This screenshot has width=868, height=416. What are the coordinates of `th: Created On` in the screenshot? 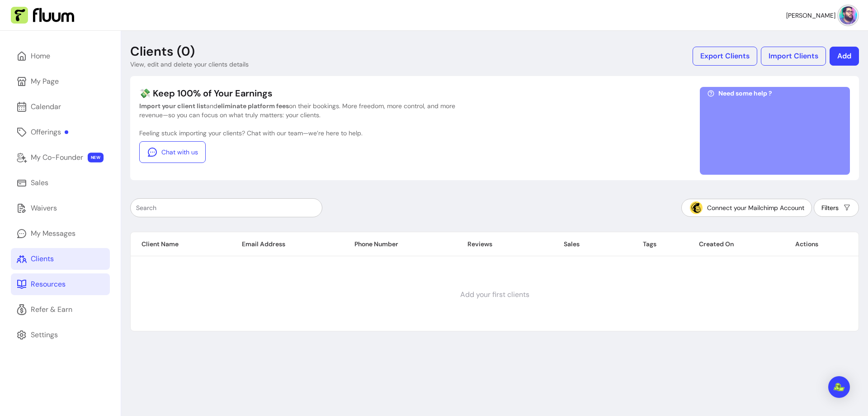 It's located at (736, 244).